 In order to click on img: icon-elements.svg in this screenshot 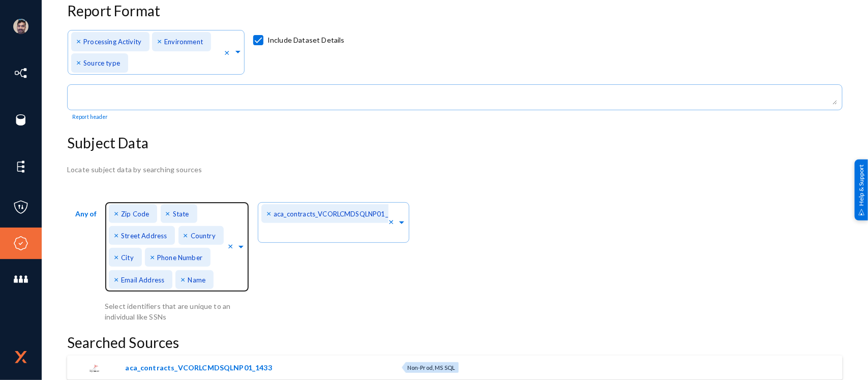, I will do `click(21, 167)`.